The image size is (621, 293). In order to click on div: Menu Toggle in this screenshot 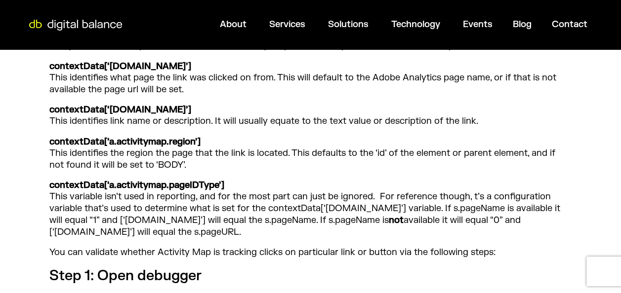, I will do `click(361, 24)`.